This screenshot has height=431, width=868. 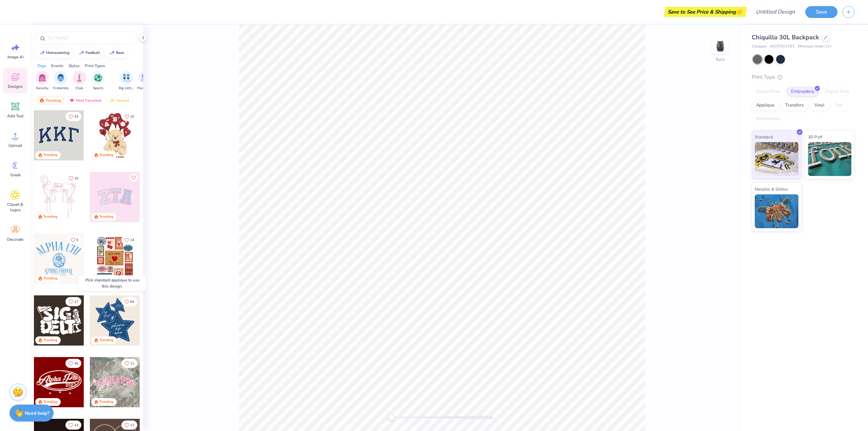 What do you see at coordinates (839, 105) in the screenshot?
I see `div: Foil` at bounding box center [839, 105].